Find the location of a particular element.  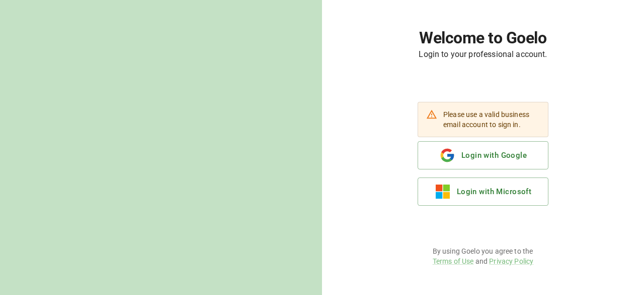

img: microsoft.e116a418f9c5f551889532b8c5095213.svg is located at coordinates (443, 192).